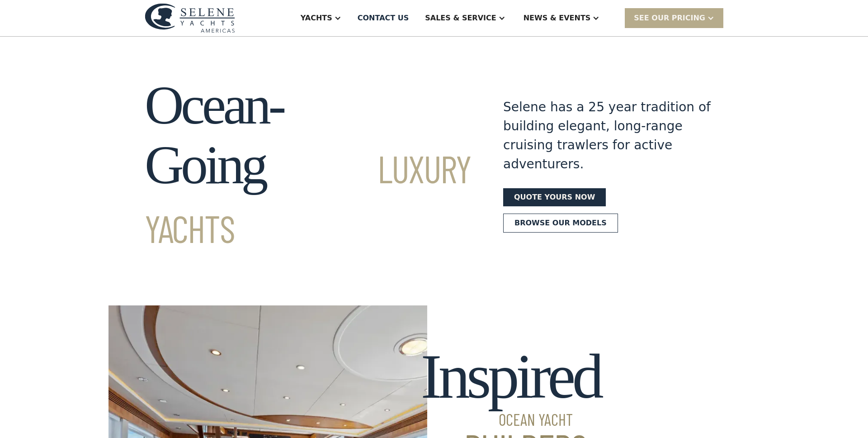 The width and height of the screenshot is (868, 438). I want to click on span: Ocean Yacht, so click(510, 419).